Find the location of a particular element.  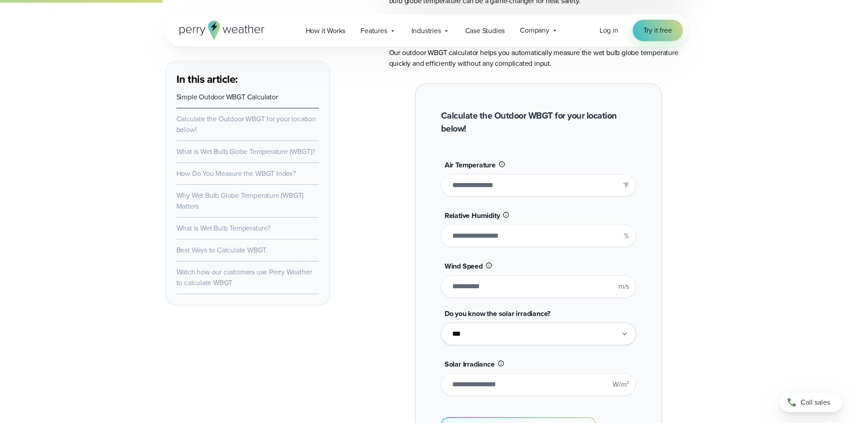

a: Log in is located at coordinates (609, 30).